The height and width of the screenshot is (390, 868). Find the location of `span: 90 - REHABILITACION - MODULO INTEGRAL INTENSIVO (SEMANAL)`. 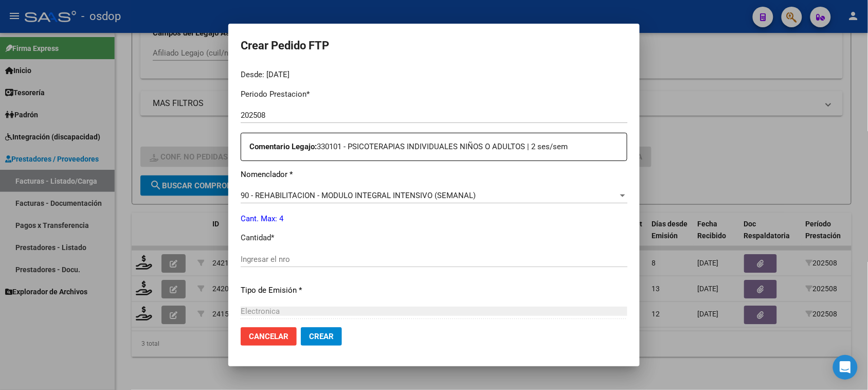

span: 90 - REHABILITACION - MODULO INTEGRAL INTENSIVO (SEMANAL) is located at coordinates (358, 196).